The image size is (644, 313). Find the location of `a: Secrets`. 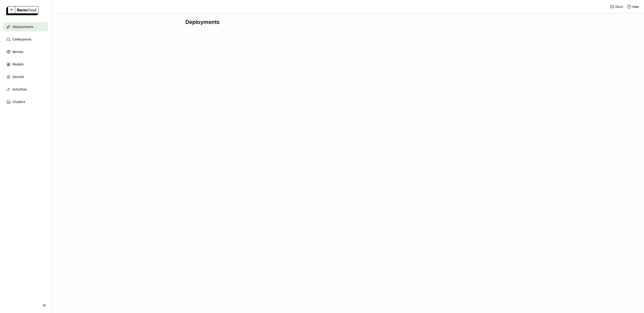

a: Secrets is located at coordinates (26, 77).